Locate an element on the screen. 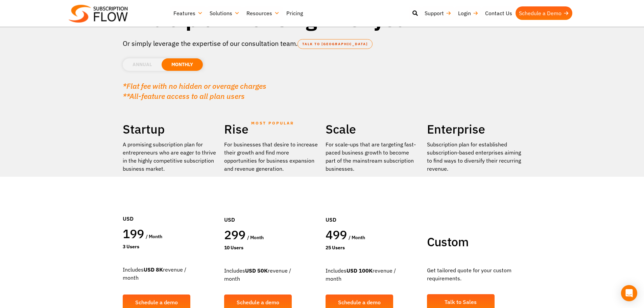 This screenshot has width=644, height=308. div: 3 Users is located at coordinates (170, 247).